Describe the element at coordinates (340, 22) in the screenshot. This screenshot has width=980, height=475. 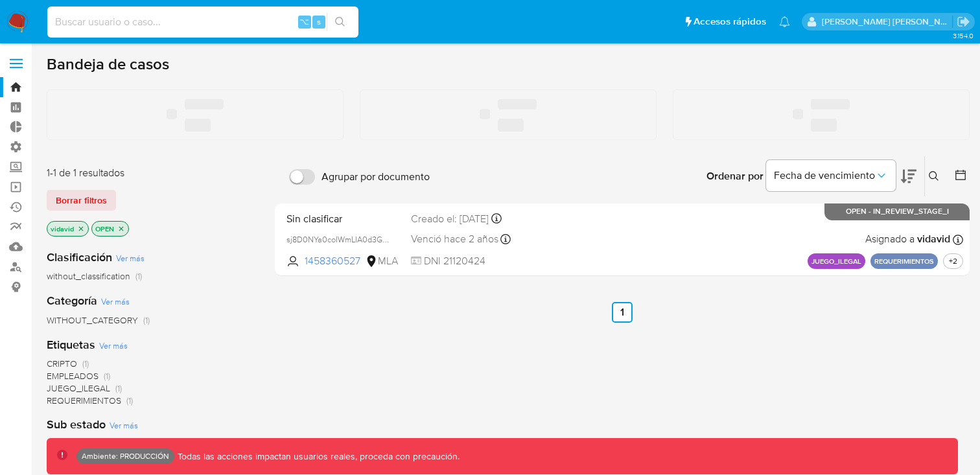
I see `button: search-icon` at that location.